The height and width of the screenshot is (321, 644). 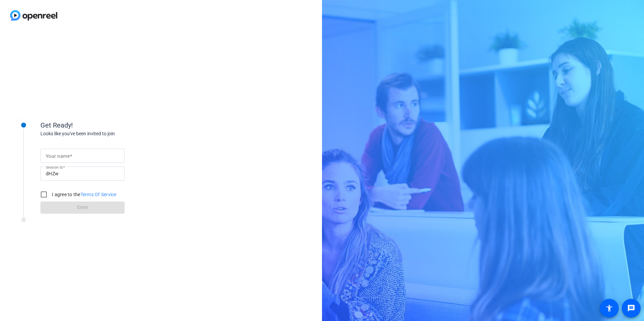 What do you see at coordinates (108, 125) in the screenshot?
I see `div: Get Ready!` at bounding box center [108, 125].